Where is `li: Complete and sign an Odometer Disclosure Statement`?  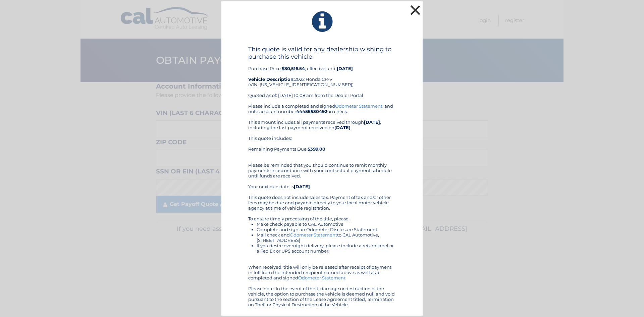 li: Complete and sign an Odometer Disclosure Statement is located at coordinates (326, 230).